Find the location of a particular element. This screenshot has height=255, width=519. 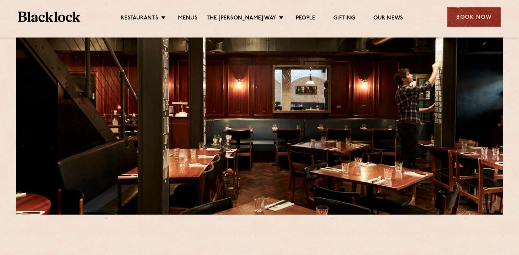

a: Restaurants is located at coordinates (139, 19).